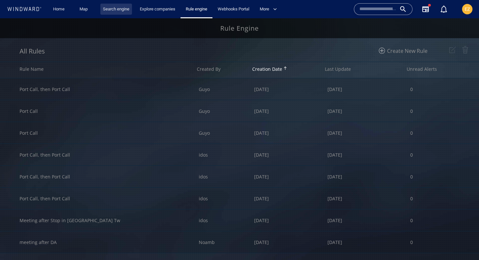 The height and width of the screenshot is (260, 479). Describe the element at coordinates (234, 9) in the screenshot. I see `a: Webhooks Portal` at that location.